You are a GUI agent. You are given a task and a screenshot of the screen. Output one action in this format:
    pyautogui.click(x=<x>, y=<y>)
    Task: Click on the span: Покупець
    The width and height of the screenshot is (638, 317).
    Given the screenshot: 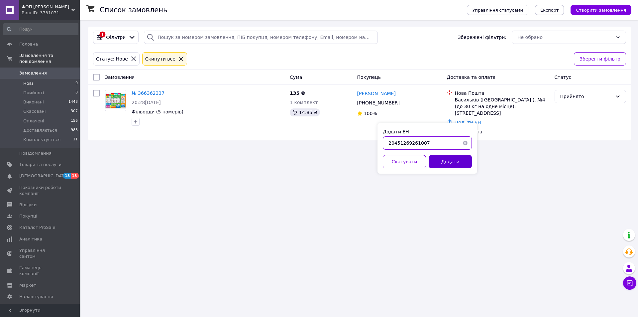 What is the action you would take?
    pyautogui.click(x=369, y=77)
    